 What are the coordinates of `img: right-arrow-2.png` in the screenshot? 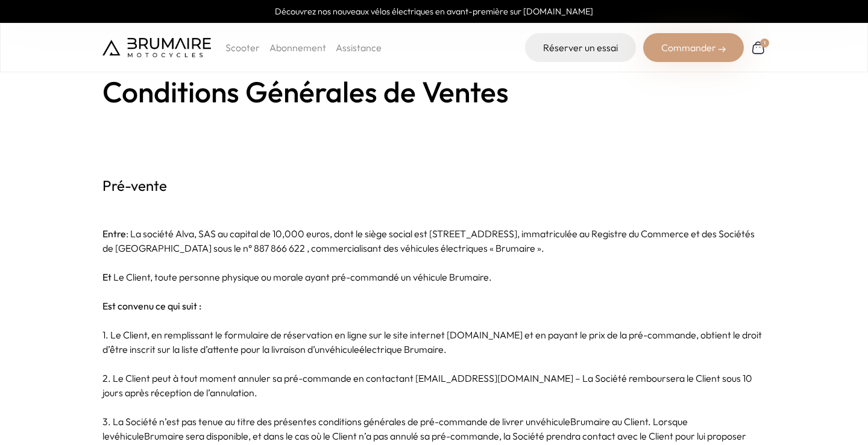 It's located at (722, 50).